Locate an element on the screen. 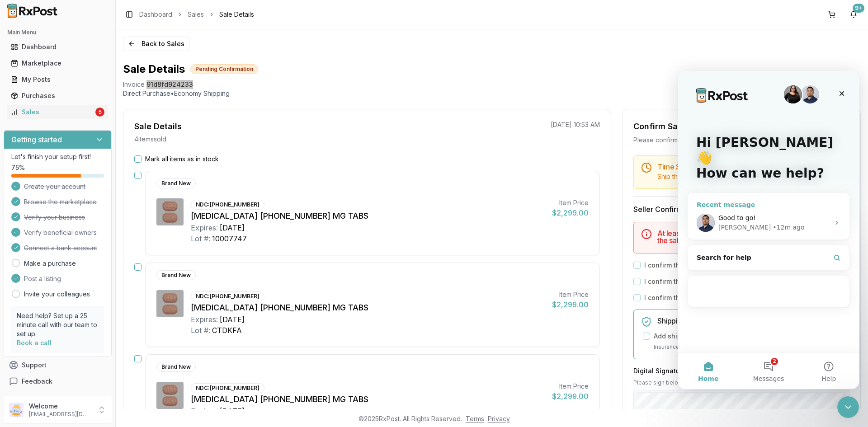 The height and width of the screenshot is (427, 868). h3: Digital Signature is located at coordinates (742, 371).